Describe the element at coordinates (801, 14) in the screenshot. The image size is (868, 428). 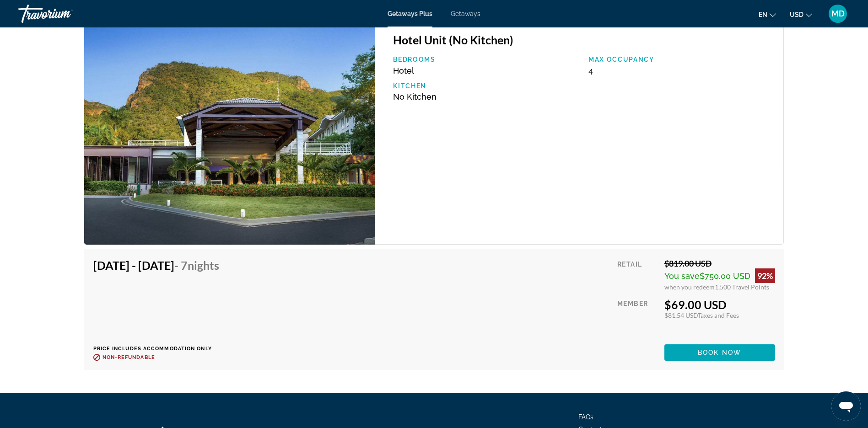
I see `button: Change currency` at that location.